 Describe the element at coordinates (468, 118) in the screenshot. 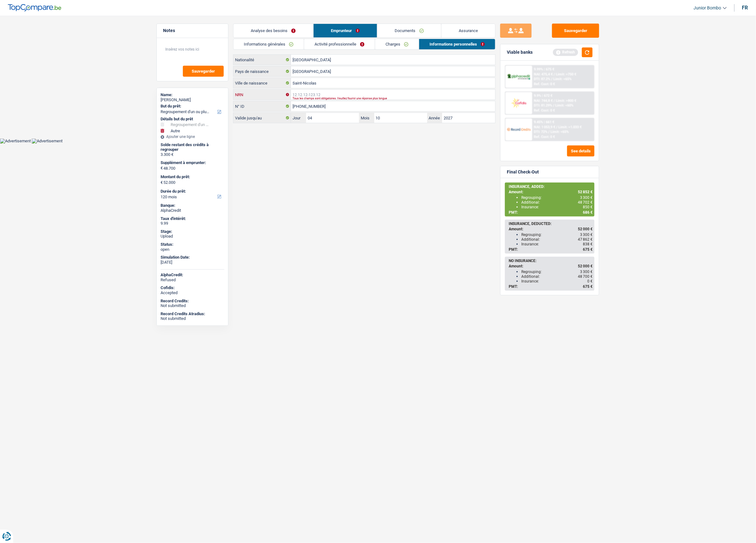

I see `input: AAAA` at that location.